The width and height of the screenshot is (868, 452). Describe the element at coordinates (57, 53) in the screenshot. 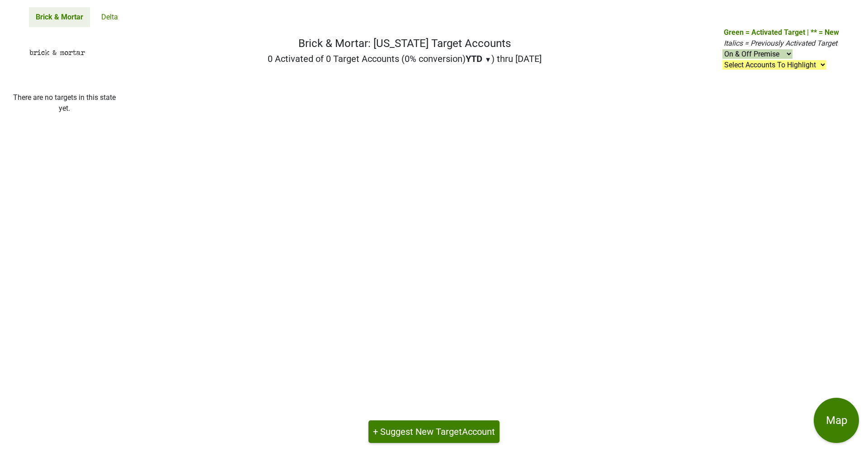

I see `img: Brick & Mortar` at that location.